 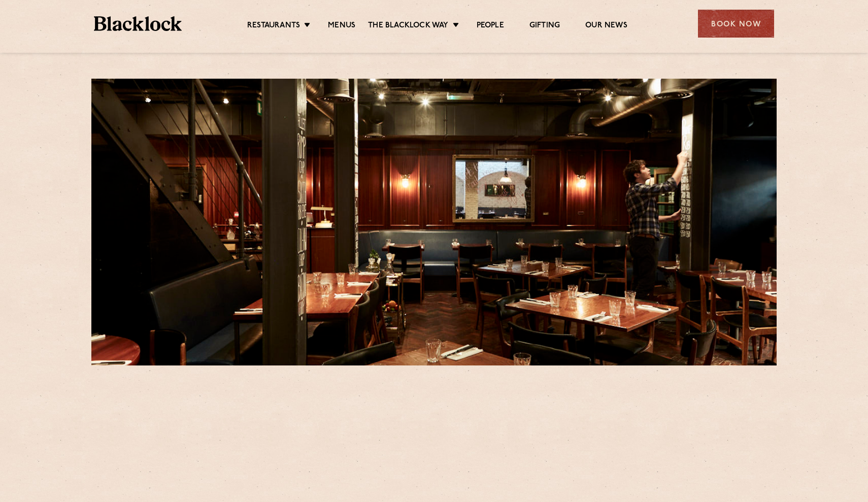 I want to click on div: Book Now, so click(x=736, y=24).